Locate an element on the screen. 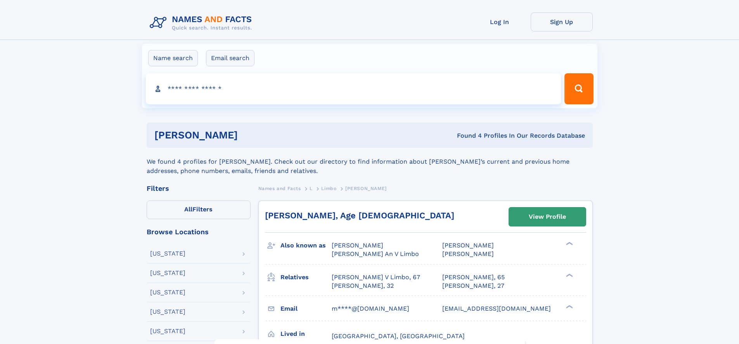  span: L is located at coordinates (311, 189).